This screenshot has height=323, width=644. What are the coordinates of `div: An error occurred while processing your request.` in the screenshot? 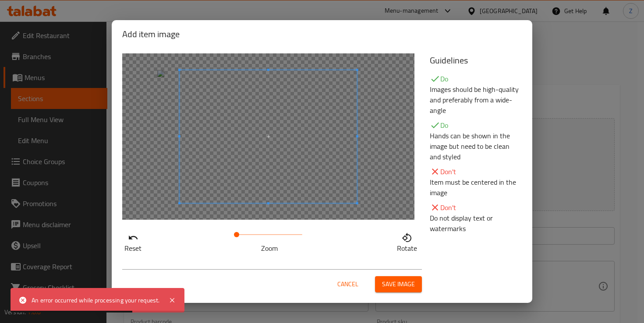 It's located at (95, 300).